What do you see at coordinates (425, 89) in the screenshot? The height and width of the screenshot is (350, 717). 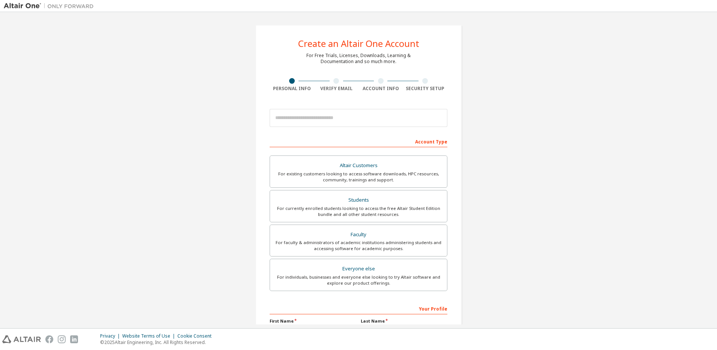 I see `div: Security Setup` at bounding box center [425, 89].